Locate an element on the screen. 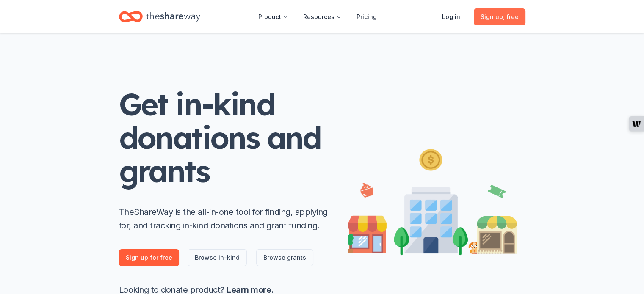  button: Product is located at coordinates (274, 17).